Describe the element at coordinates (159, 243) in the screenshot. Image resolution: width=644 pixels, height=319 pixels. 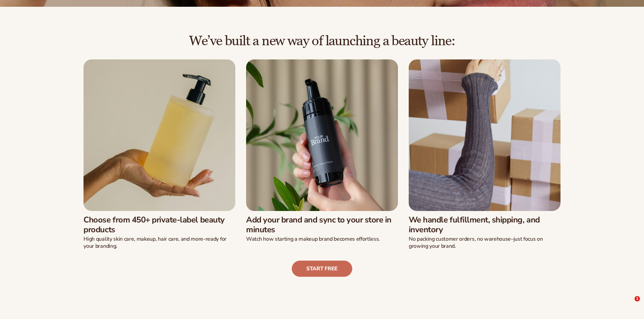
I see `p: High quality skin care, makeup, hair care, and more-ready for your branding.` at that location.